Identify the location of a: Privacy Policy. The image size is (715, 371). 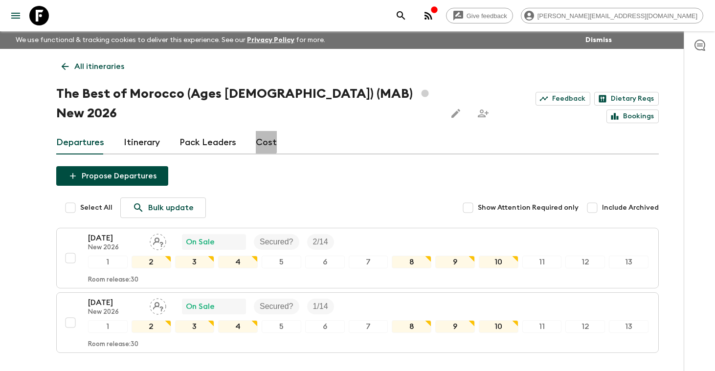
(271, 40).